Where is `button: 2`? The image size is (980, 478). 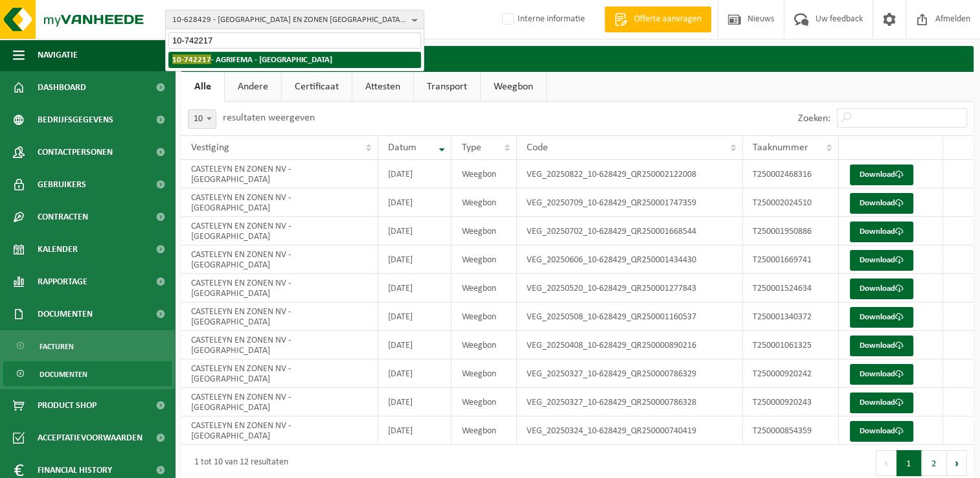
button: 2 is located at coordinates (934, 463).